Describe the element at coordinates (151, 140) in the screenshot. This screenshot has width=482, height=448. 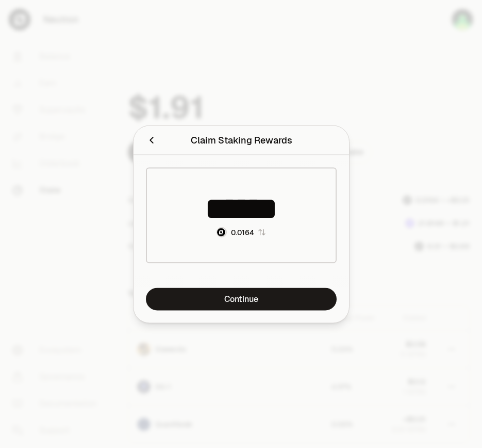
I see `button: Close` at that location.